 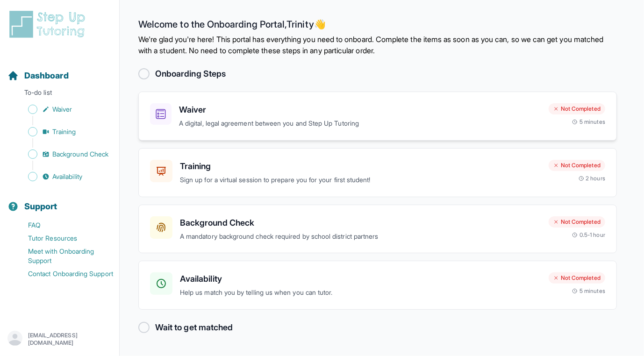 What do you see at coordinates (360, 279) in the screenshot?
I see `h3: Availability` at bounding box center [360, 279].